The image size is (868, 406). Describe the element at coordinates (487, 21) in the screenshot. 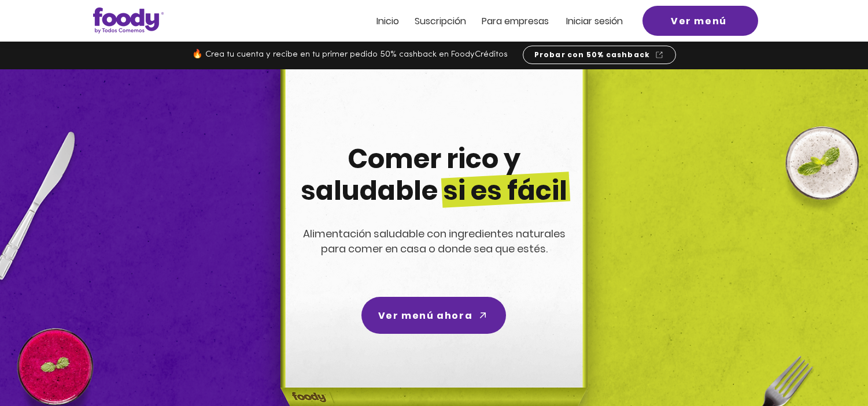

I see `span: Pa` at that location.